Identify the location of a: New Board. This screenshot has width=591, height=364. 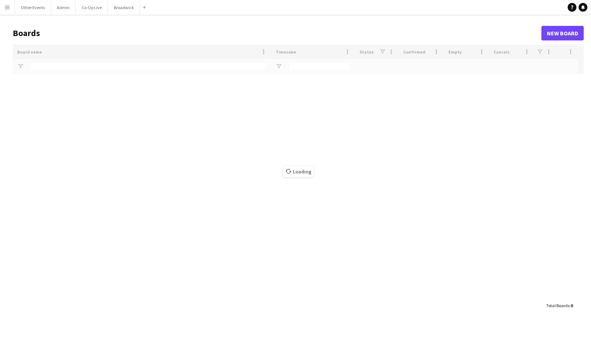
(563, 33).